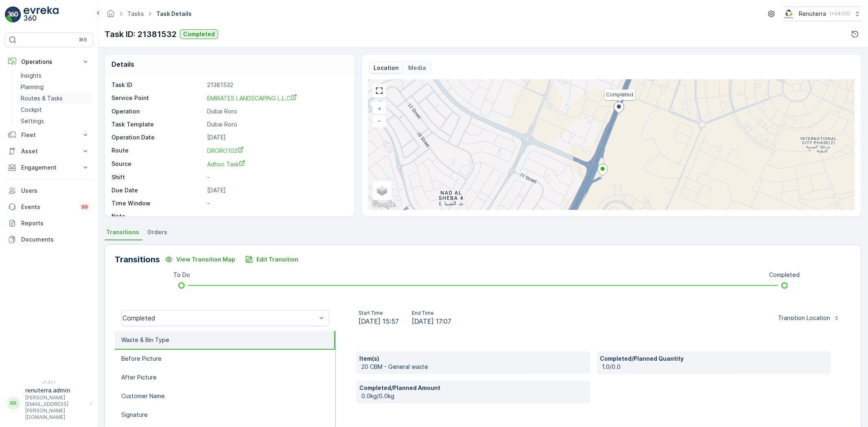 This screenshot has width=868, height=427. What do you see at coordinates (474, 359) in the screenshot?
I see `p: Item(s)` at bounding box center [474, 359].